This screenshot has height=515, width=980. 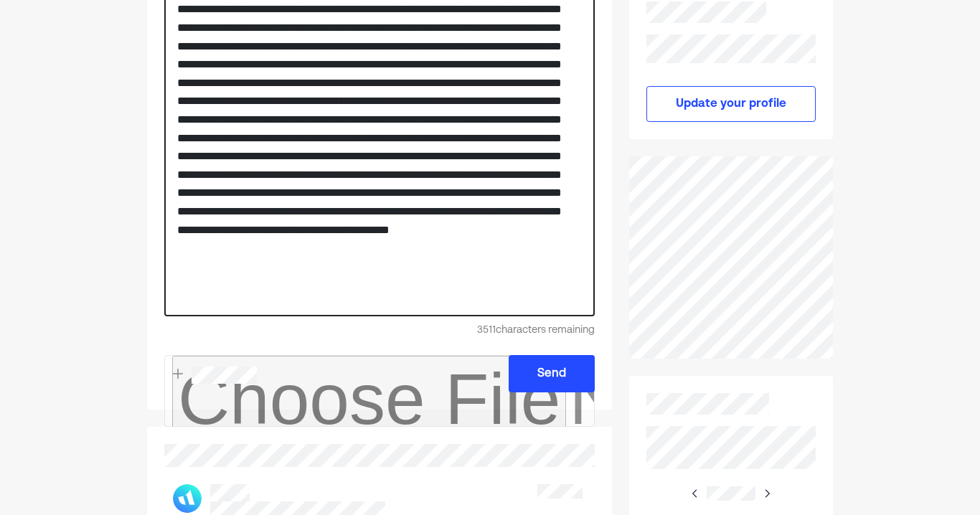 What do you see at coordinates (731, 104) in the screenshot?
I see `button: Update your profile` at bounding box center [731, 104].